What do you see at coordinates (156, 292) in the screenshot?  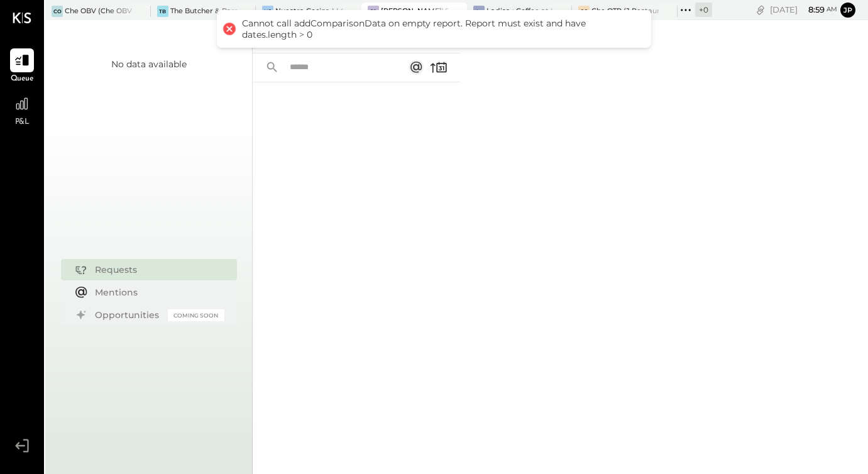 I see `div: Mentions` at bounding box center [156, 292].